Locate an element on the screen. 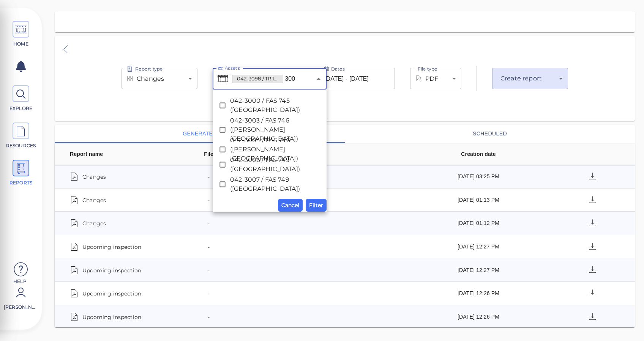 The height and width of the screenshot is (341, 644). div: basic tabs example is located at coordinates (345, 134).